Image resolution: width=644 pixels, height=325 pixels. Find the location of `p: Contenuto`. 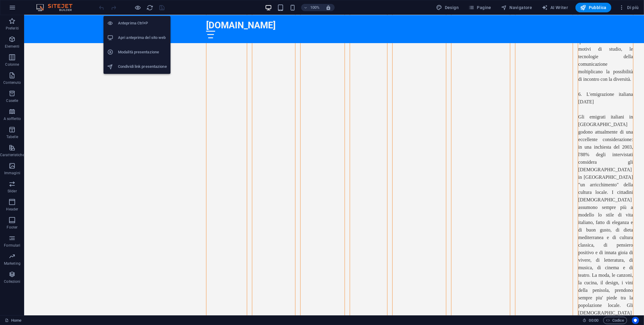

p: Contenuto is located at coordinates (12, 83).